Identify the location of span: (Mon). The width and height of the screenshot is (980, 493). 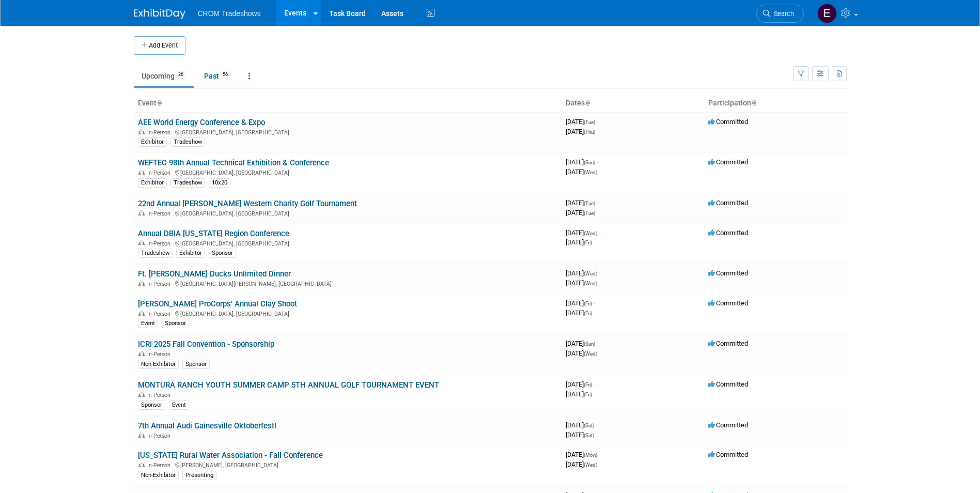
(591, 455).